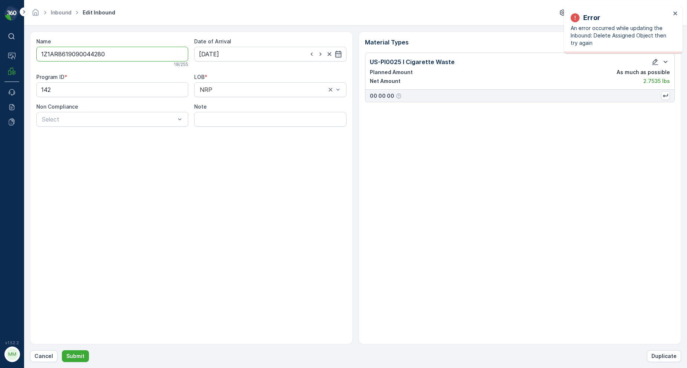 Image resolution: width=687 pixels, height=368 pixels. I want to click on p: Duplicate, so click(664, 356).